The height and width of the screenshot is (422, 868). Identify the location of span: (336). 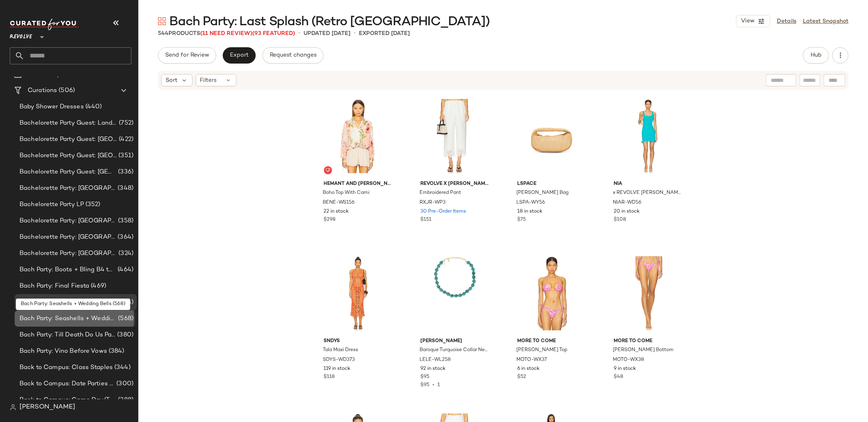
(125, 172).